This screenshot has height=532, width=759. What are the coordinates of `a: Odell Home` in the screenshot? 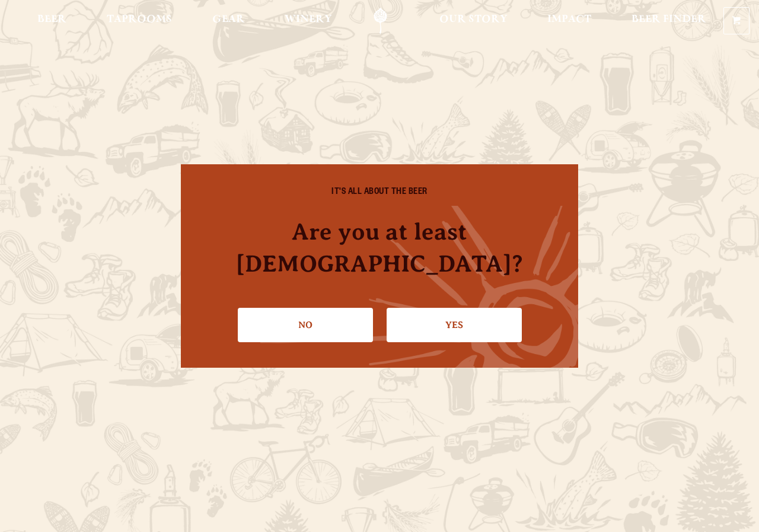 It's located at (380, 21).